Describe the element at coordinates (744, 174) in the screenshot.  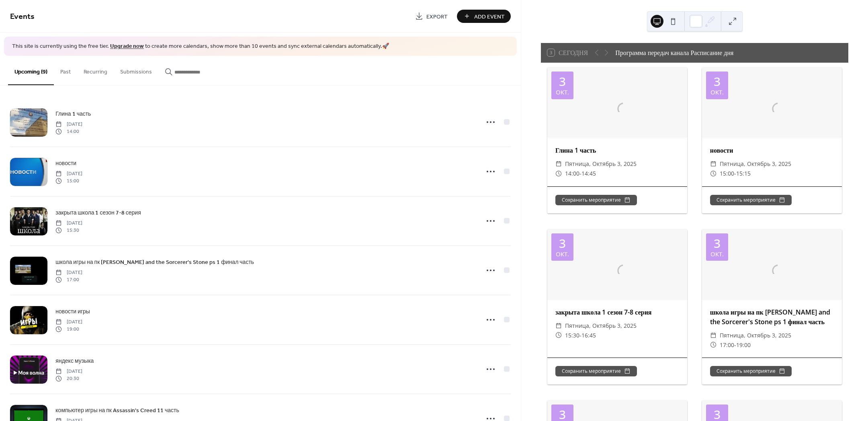
I see `span: 15:15` at that location.